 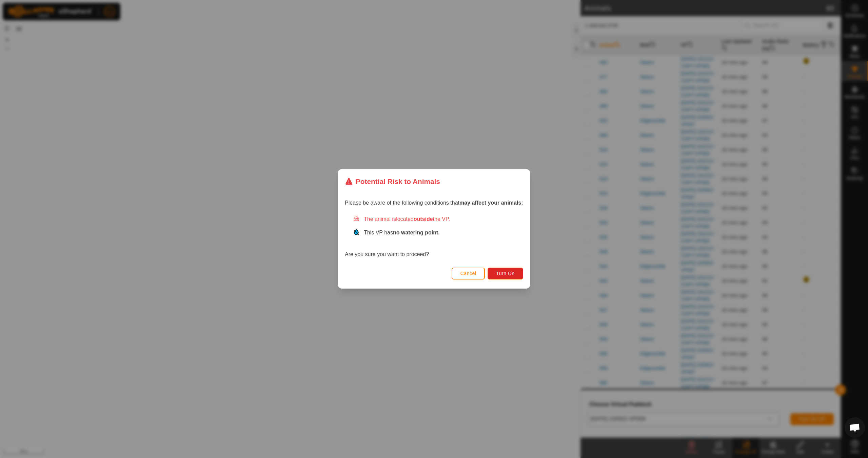 What do you see at coordinates (423, 219) in the screenshot?
I see `strong: outside` at bounding box center [423, 219].